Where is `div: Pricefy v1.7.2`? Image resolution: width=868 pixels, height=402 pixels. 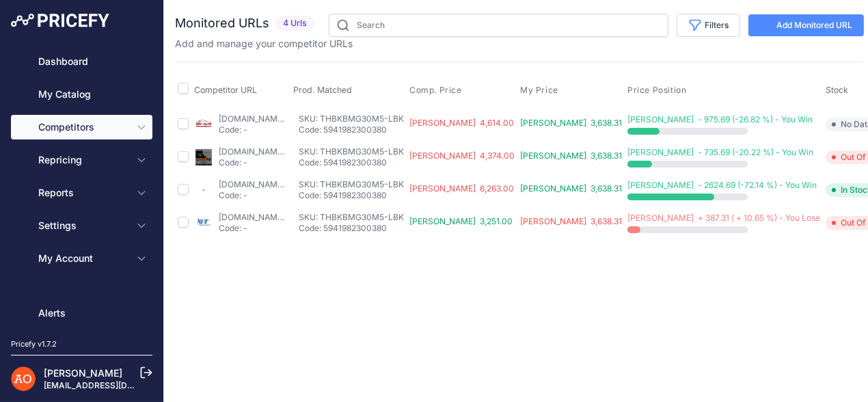 div: Pricefy v1.7.2 is located at coordinates (33, 344).